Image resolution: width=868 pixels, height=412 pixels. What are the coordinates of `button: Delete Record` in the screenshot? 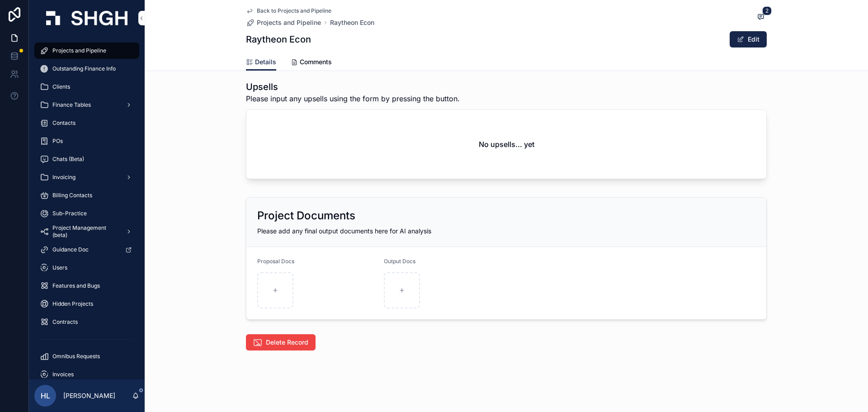 It's located at (281, 343).